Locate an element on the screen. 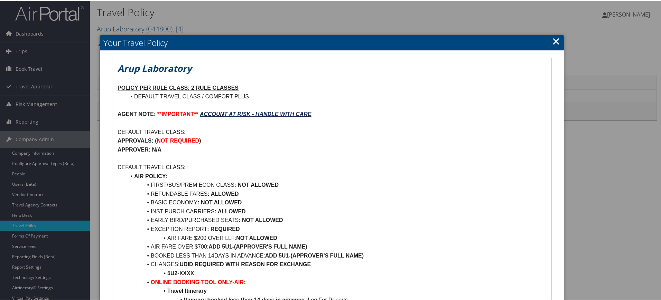 This screenshot has height=300, width=661. strong: : REQUIRED is located at coordinates (223, 228).